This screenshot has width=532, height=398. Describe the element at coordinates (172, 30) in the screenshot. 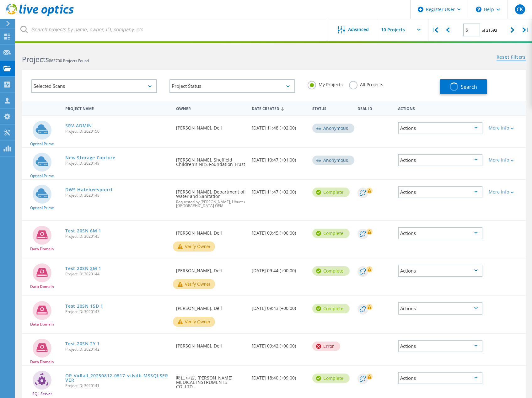

I see `input: Search projects by name, owner, ID, company, etc` at that location.